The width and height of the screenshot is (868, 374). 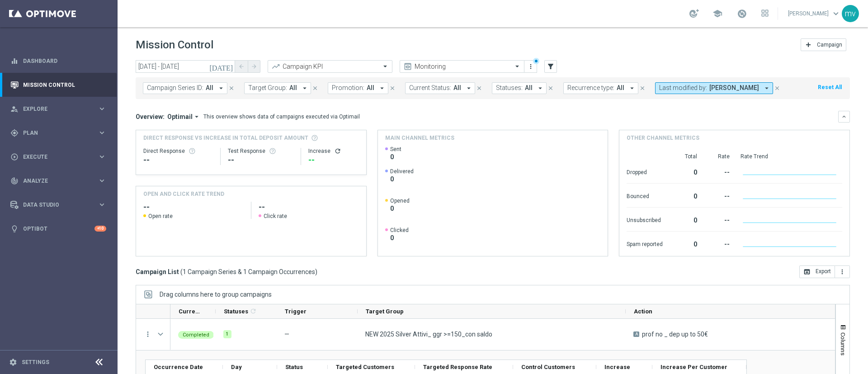 What do you see at coordinates (35, 362) in the screenshot?
I see `a: Settings` at bounding box center [35, 362].